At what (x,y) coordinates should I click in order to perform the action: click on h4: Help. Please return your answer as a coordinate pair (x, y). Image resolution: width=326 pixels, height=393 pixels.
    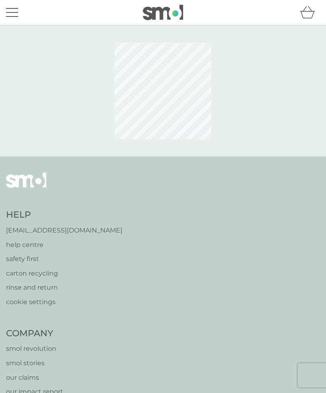
    Looking at the image, I should click on (64, 215).